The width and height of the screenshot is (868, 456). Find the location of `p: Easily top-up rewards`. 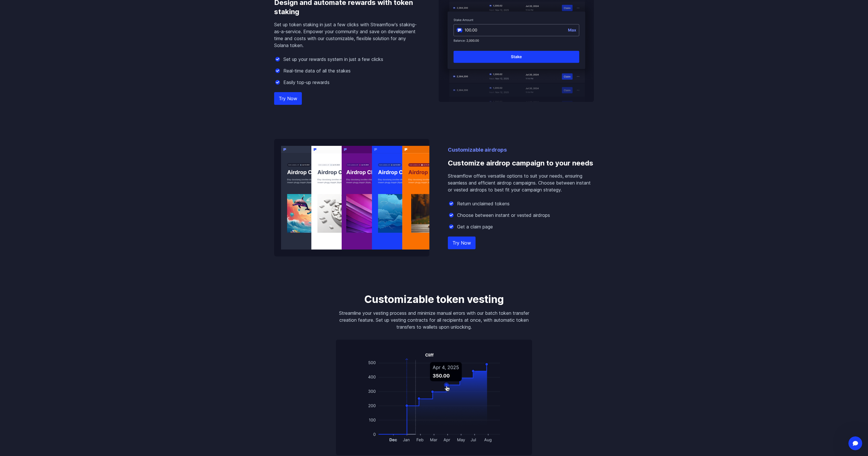

p: Easily top-up rewards is located at coordinates (306, 82).